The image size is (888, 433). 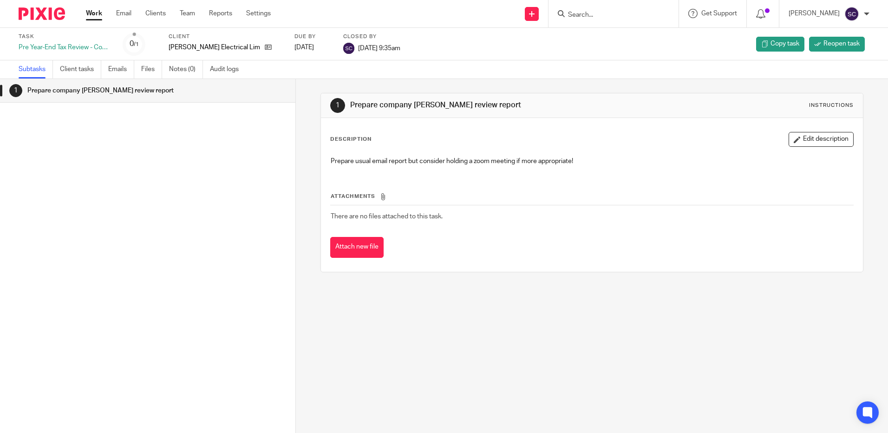 I want to click on span: Get Support, so click(x=719, y=13).